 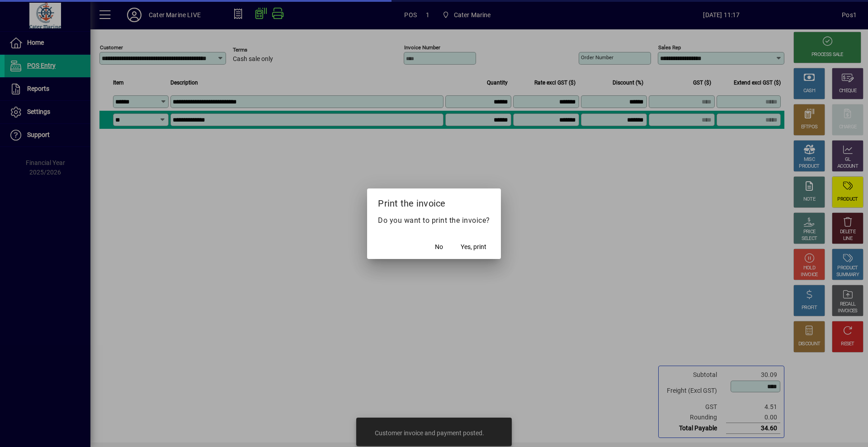 I want to click on p: Do you want to print the invoice?, so click(x=434, y=221).